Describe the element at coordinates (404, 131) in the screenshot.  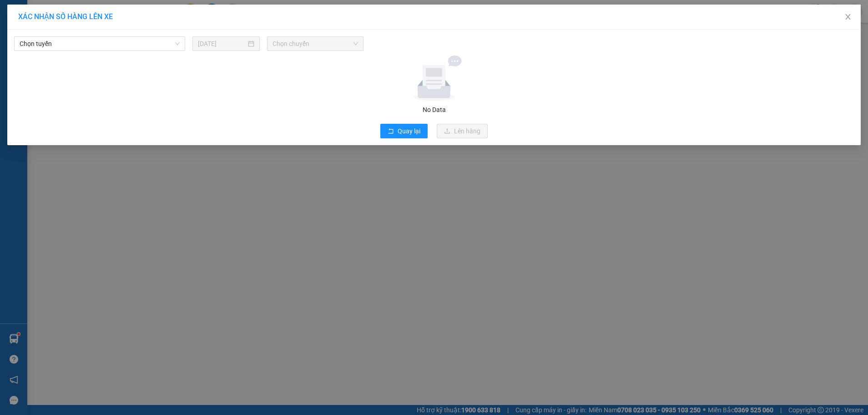
I see `button: rollbackQuay lại` at that location.